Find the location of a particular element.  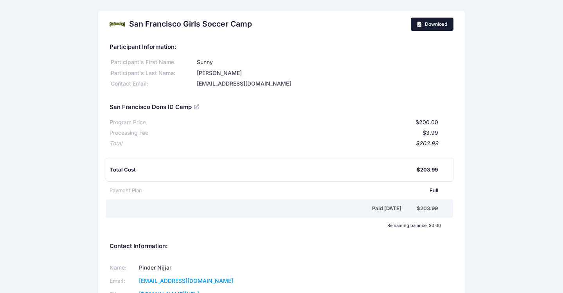

div: Processing Fee is located at coordinates (129, 133).